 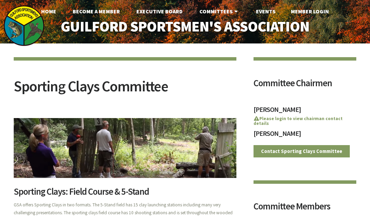 What do you see at coordinates (309, 11) in the screenshot?
I see `a: Member Login` at bounding box center [309, 11].